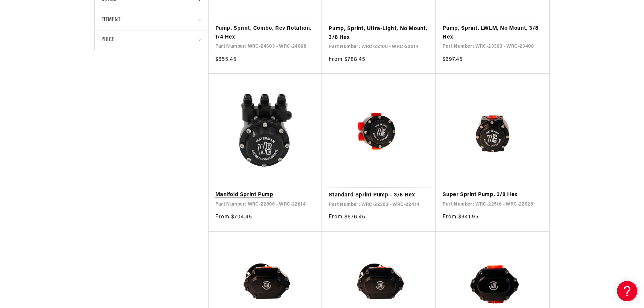  I want to click on a: Standard Sprint Pump - 3/8 Hex, so click(379, 196).